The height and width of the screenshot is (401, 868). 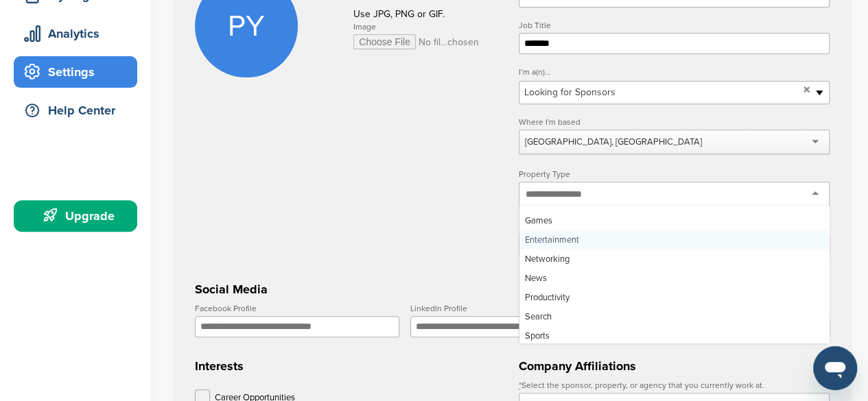 What do you see at coordinates (673, 366) in the screenshot?
I see `h3: Company Affiliations` at bounding box center [673, 366].